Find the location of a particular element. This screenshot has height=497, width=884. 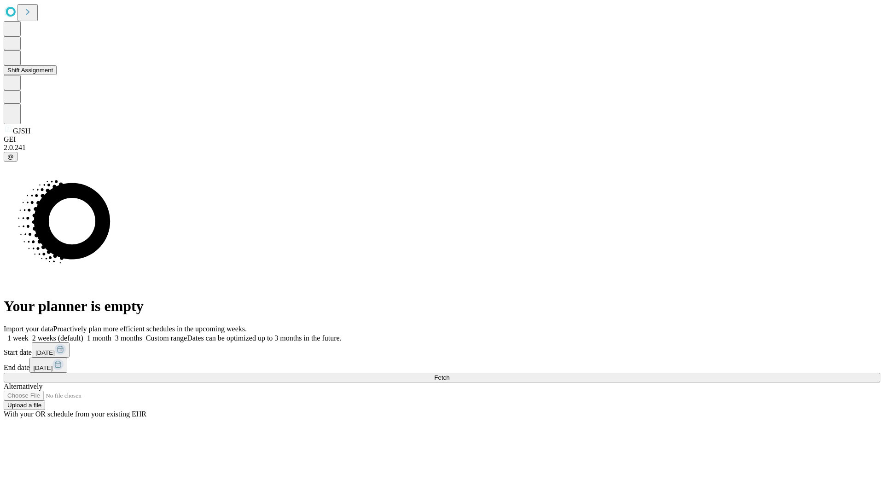

button: Fetch is located at coordinates (442, 378).